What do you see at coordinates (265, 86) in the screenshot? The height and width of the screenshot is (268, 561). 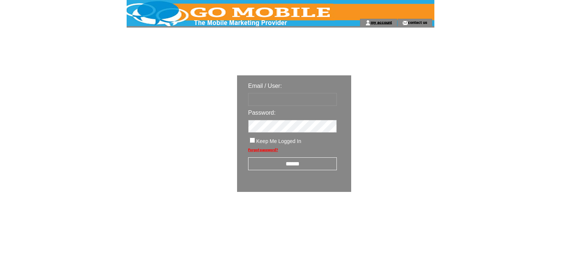 I see `span: Email / User:` at bounding box center [265, 86].